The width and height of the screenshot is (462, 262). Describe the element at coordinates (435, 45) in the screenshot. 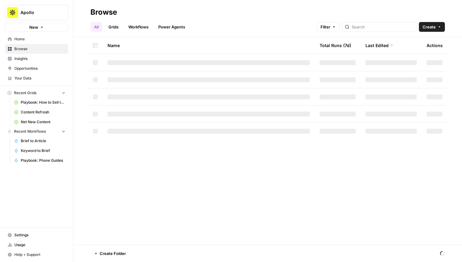

I see `div: Actions` at that location.